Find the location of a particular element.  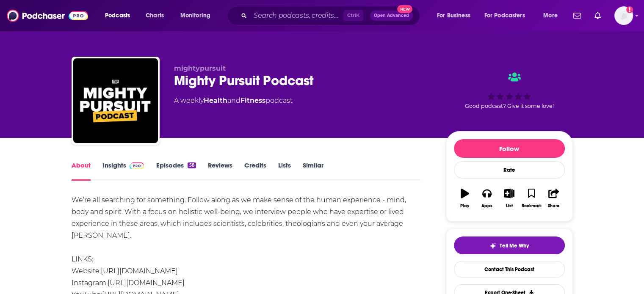

span: Good podcast? Give it some love! is located at coordinates (510, 106).